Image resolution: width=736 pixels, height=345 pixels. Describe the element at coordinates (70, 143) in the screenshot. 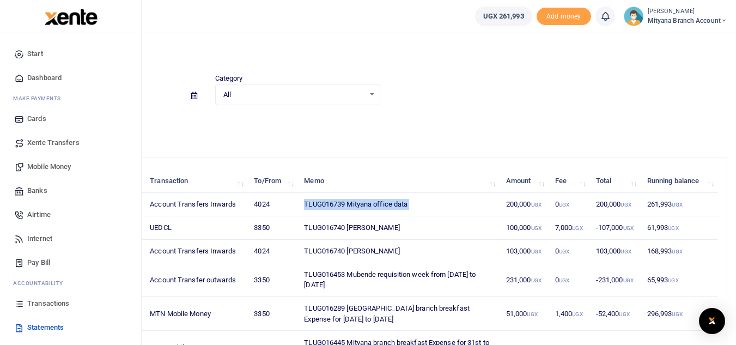

I see `a: Xente Transfers` at that location.